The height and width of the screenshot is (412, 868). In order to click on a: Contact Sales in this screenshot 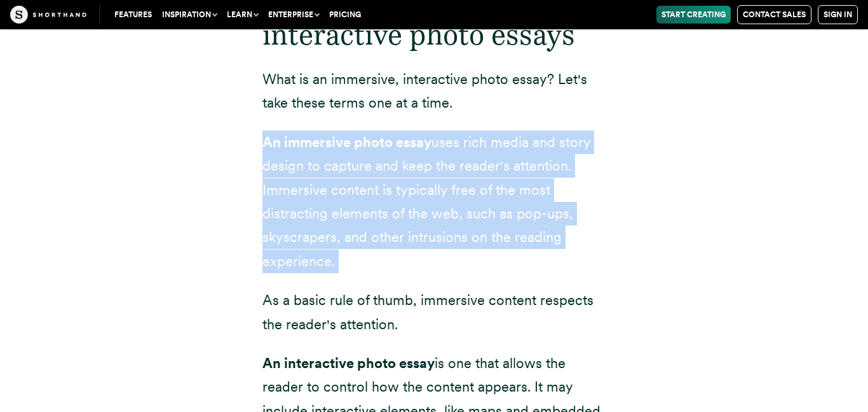, I will do `click(774, 14)`.